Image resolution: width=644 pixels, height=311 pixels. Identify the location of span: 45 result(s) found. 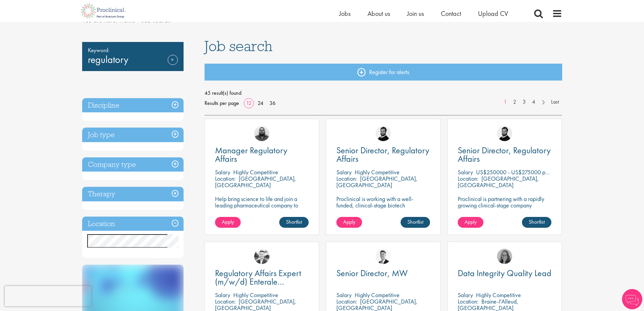
(383, 93).